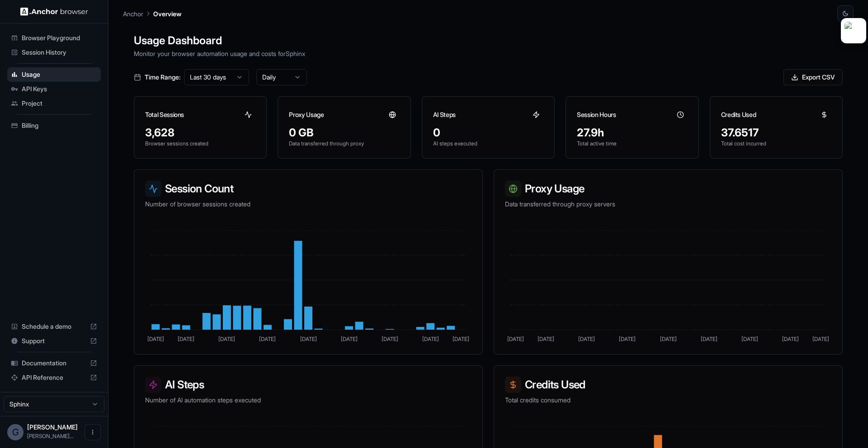  What do you see at coordinates (15, 433) in the screenshot?
I see `div: G` at bounding box center [15, 433].